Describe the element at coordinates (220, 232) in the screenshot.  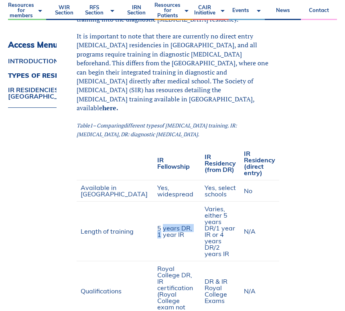
I see `span: Varies, either 5 years DR/1 year IR or 4 years DR/2 years IR` at that location.